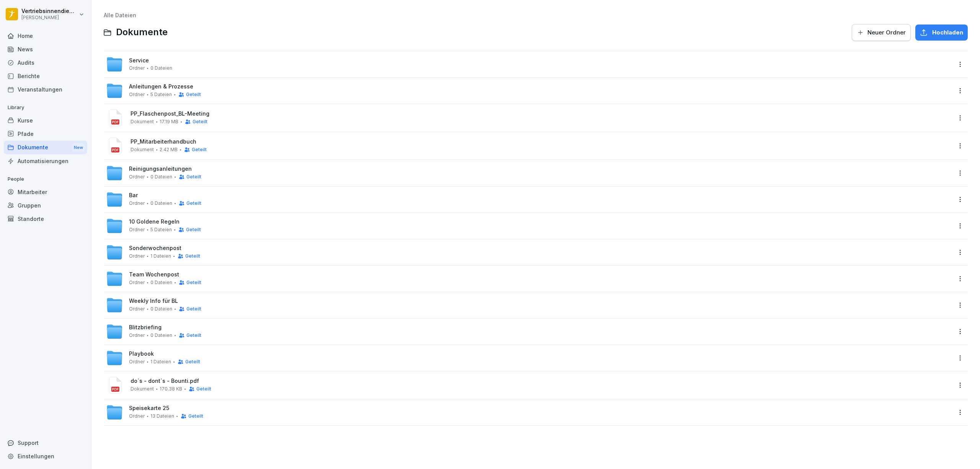 The image size is (980, 469). I want to click on span: PP_Flaschenpost_BL-Meeting, so click(541, 113).